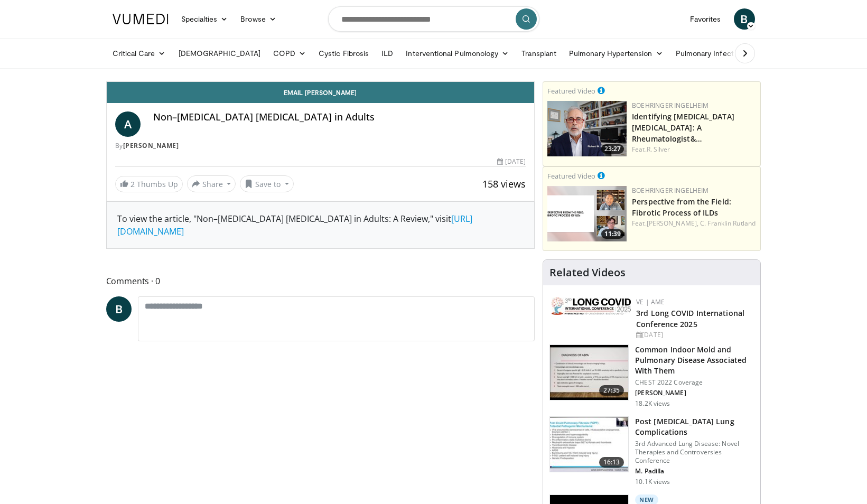  Describe the element at coordinates (321, 146) in the screenshot. I see `div: By` at that location.